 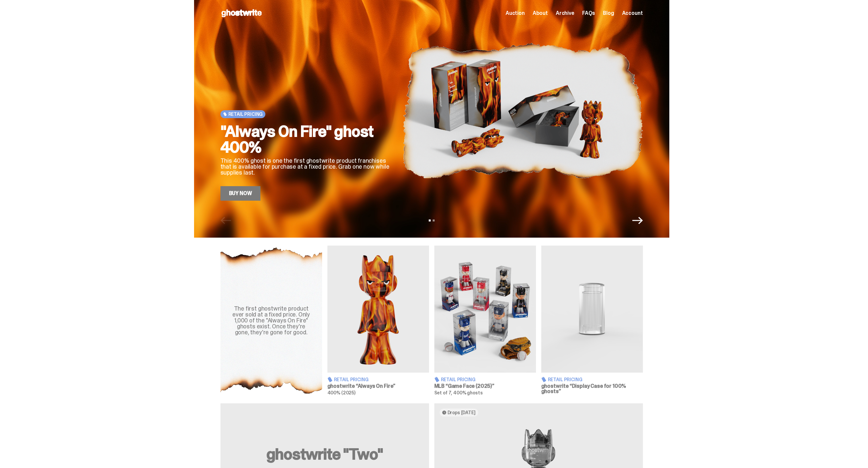 I want to click on span: Auction, so click(x=515, y=13).